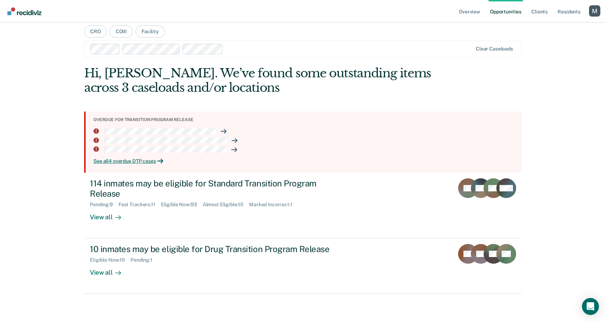 The width and height of the screenshot is (606, 322). Describe the element at coordinates (226, 205) in the screenshot. I see `div: Almost Eligible : 10` at that location.